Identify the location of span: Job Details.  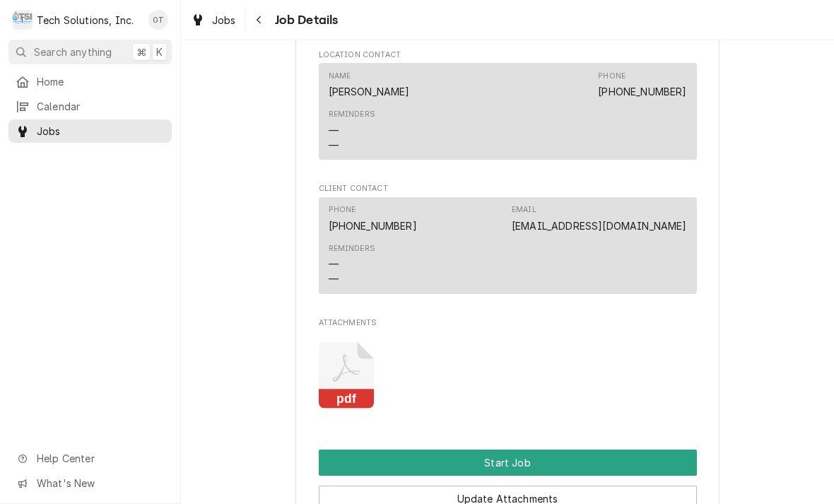
(305, 20).